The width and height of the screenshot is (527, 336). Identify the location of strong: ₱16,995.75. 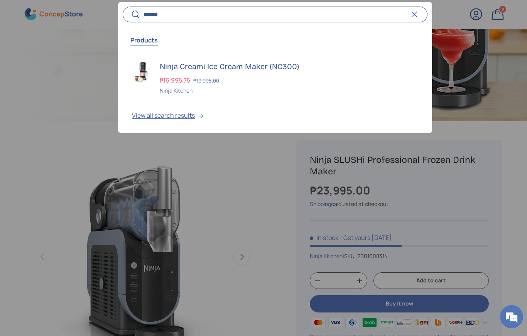
(176, 81).